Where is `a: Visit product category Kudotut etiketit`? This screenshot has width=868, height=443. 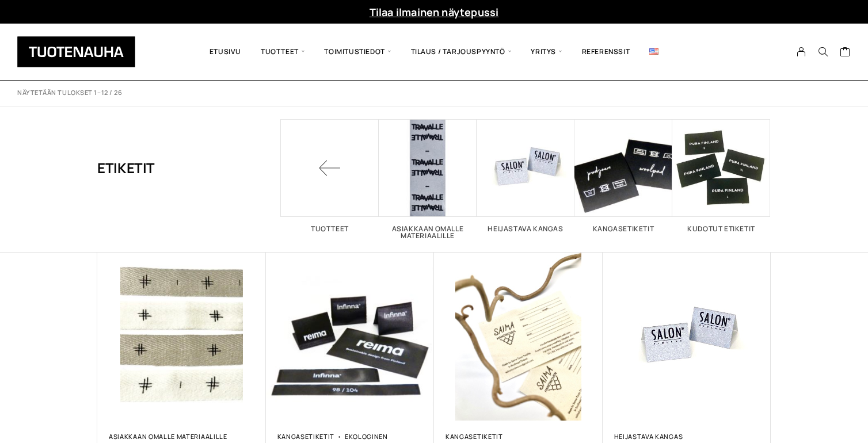
a: Visit product category Kudotut etiketit is located at coordinates (722, 176).